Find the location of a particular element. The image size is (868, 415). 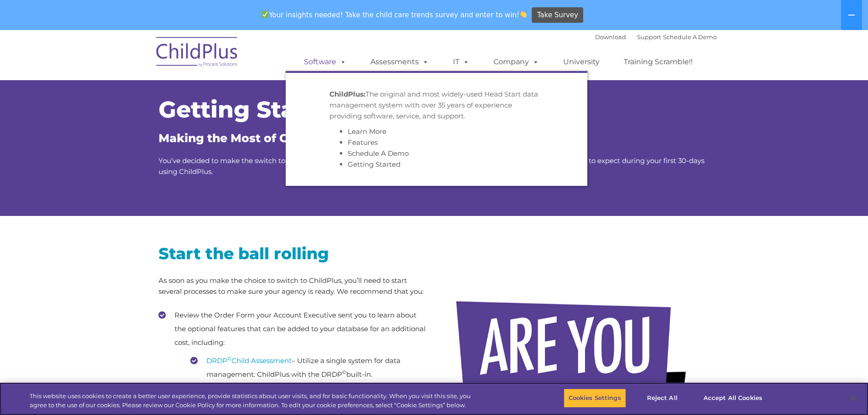

button: Reject All is located at coordinates (663, 398).